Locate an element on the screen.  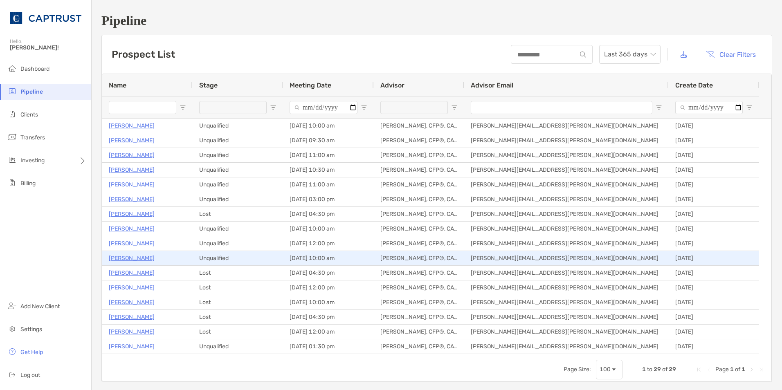
img: clients icon is located at coordinates (12, 114).